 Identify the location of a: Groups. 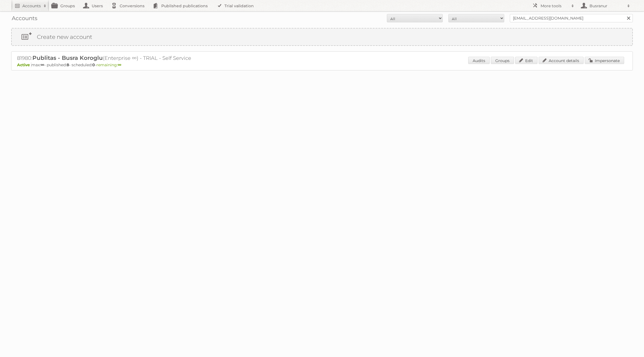
(502, 61).